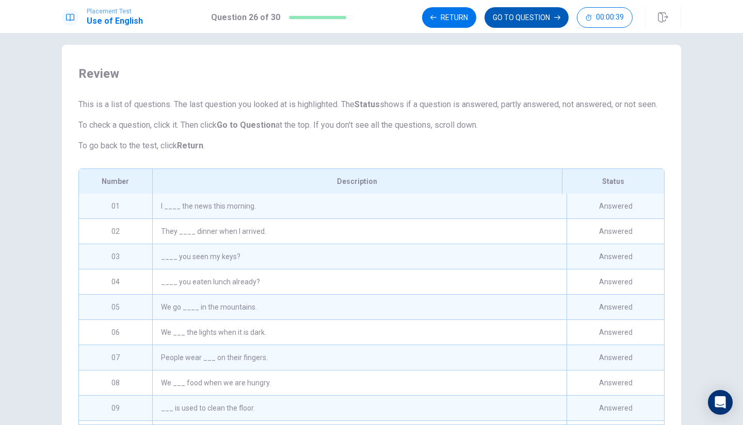  What do you see at coordinates (359, 232) in the screenshot?
I see `div: They ____ dinner when I arrived.` at bounding box center [359, 232].